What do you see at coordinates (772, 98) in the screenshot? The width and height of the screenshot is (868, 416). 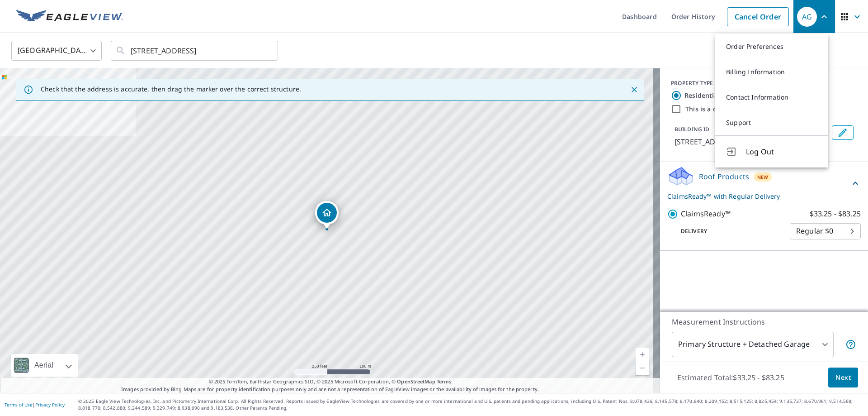 I see `a: Contact Information` at bounding box center [772, 98].